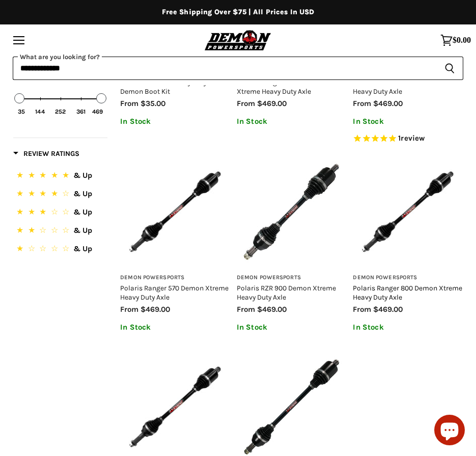  What do you see at coordinates (291, 212) in the screenshot?
I see `img: Polaris RZR 900 Demon Xtreme Heavy Duty Axle` at bounding box center [291, 212].